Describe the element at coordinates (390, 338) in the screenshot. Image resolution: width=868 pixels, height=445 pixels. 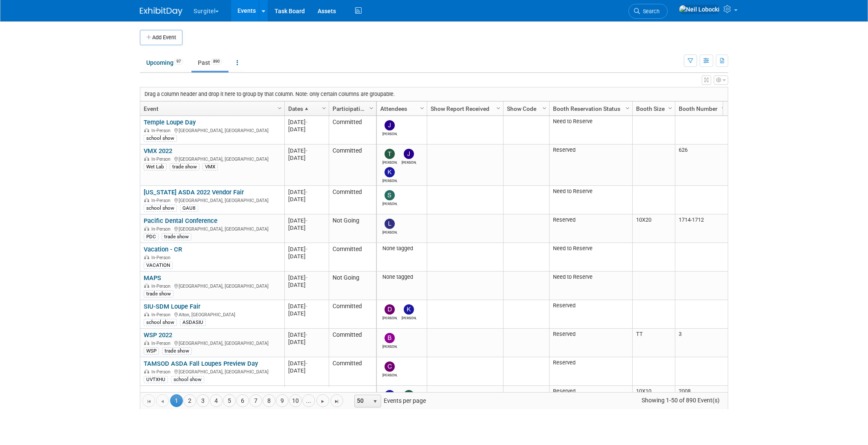
I see `img: Brian Craig` at that location.